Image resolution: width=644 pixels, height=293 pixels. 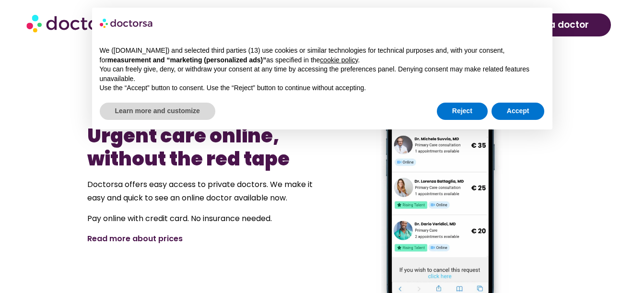 I want to click on img: logo, so click(x=127, y=23).